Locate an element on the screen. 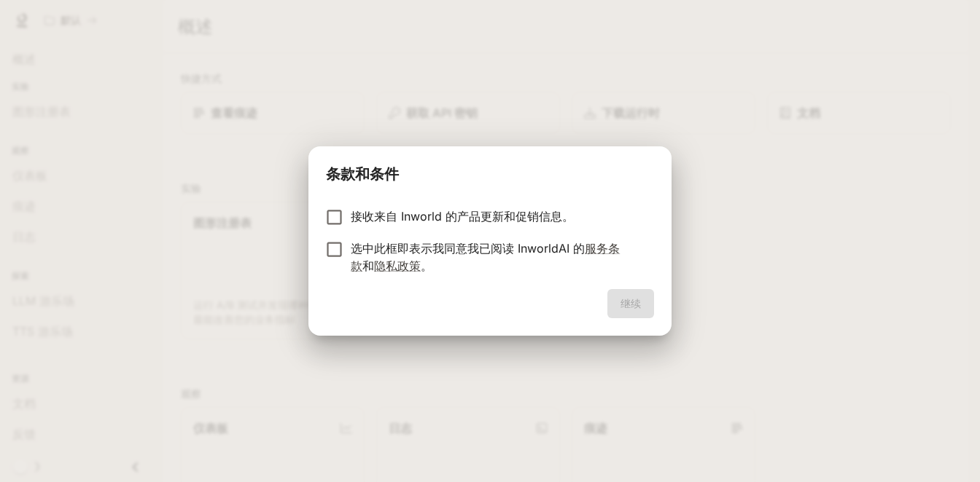 This screenshot has height=482, width=980. a: 服务条款 is located at coordinates (485, 257).